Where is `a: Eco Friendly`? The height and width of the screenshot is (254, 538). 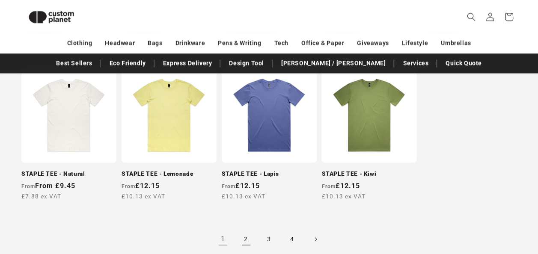 a: Eco Friendly is located at coordinates (127, 63).